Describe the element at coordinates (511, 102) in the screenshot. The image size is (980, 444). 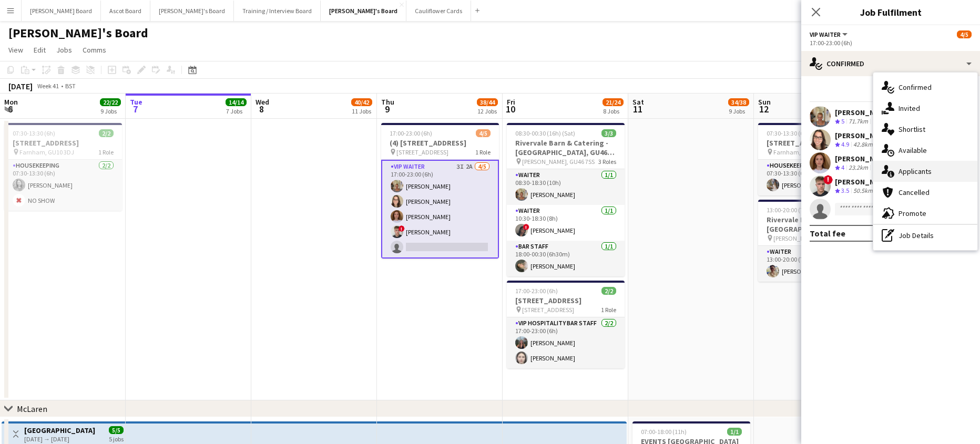
I see `span: Fri` at that location.